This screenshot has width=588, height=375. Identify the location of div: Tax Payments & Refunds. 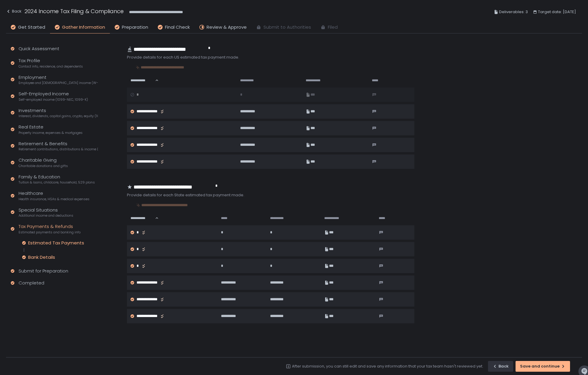
(49, 229).